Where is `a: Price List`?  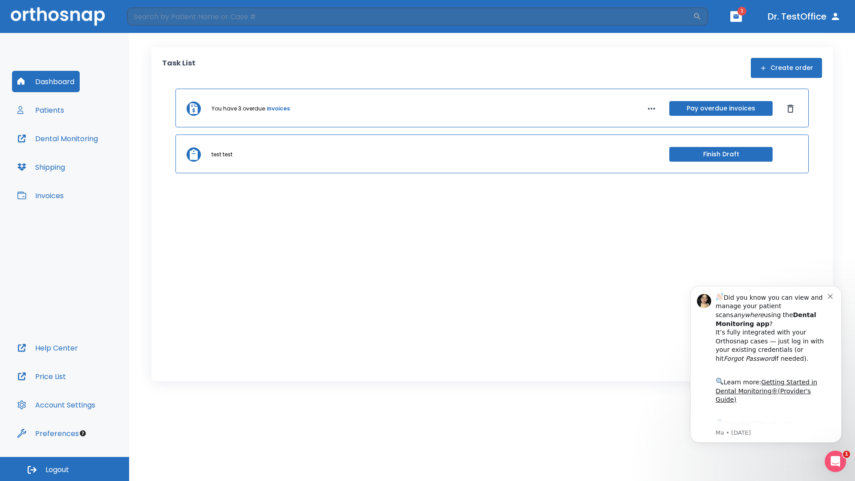 a: Price List is located at coordinates (41, 376).